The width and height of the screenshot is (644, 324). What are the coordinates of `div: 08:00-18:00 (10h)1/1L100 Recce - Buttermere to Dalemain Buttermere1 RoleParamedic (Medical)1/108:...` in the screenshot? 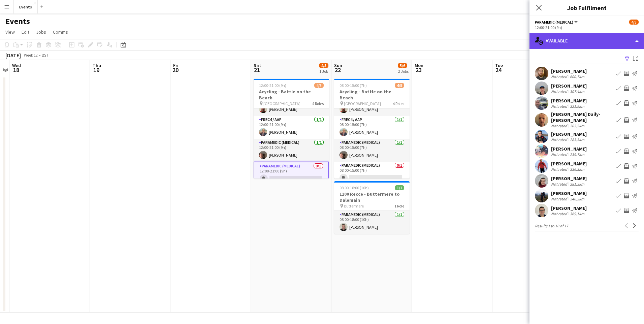 It's located at (372, 207).